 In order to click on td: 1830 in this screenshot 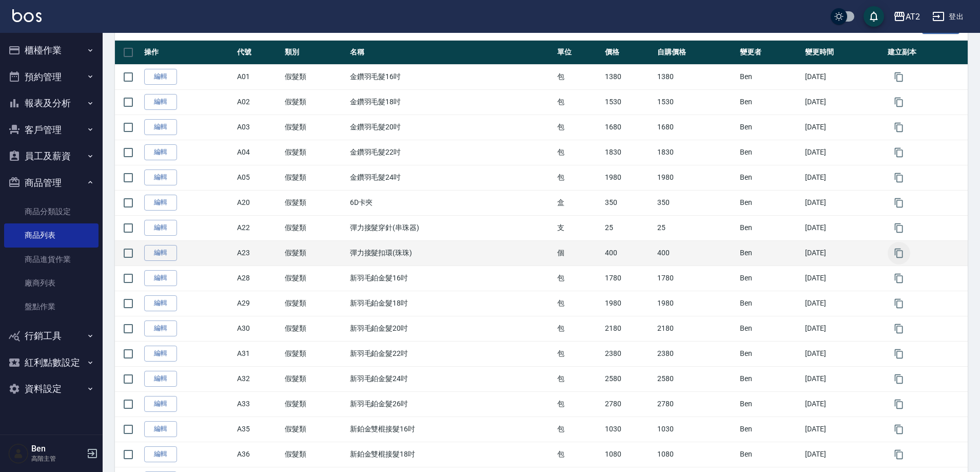, I will do `click(695, 152)`.